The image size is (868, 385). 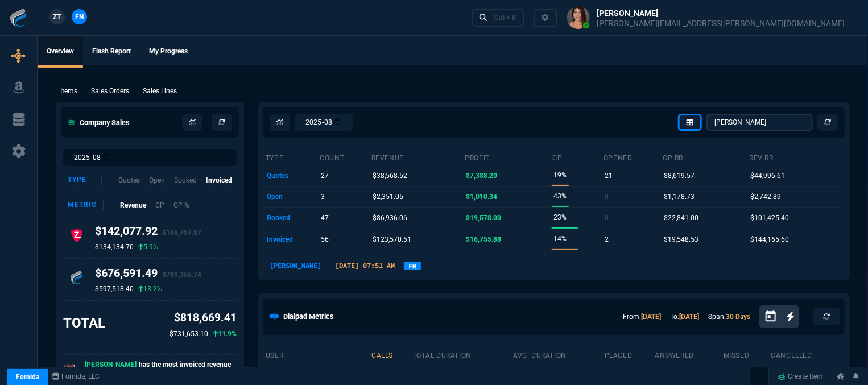 What do you see at coordinates (85, 180) in the screenshot?
I see `div: Type` at bounding box center [85, 180].